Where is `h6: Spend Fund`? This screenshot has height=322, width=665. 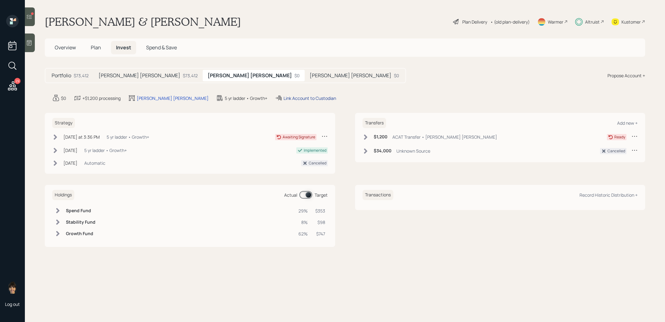 h6: Spend Fund is located at coordinates (80, 211).